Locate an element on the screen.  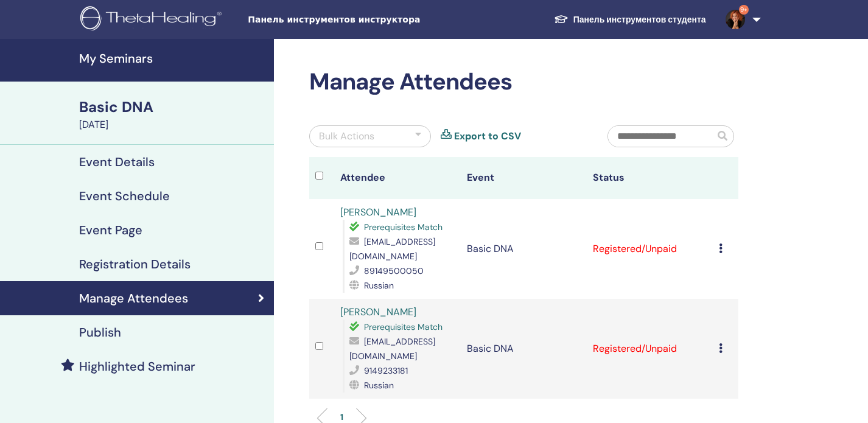
h4: Publish is located at coordinates (100, 332).